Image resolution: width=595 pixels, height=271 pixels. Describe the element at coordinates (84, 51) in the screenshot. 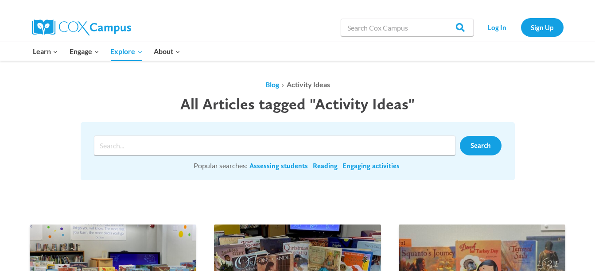

I see `span: Engage` at that location.